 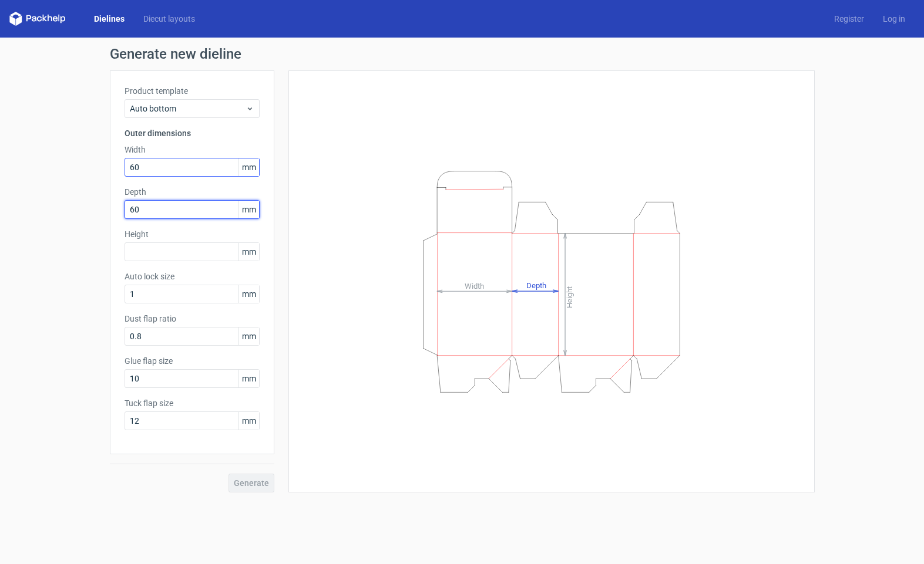 I want to click on label: Glue flap size, so click(x=192, y=361).